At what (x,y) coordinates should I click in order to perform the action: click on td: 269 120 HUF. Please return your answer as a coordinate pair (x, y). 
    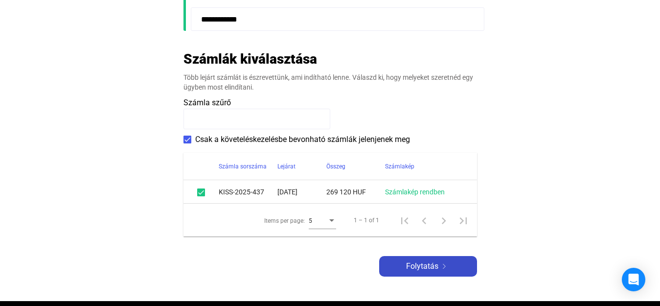
    Looking at the image, I should click on (356, 192).